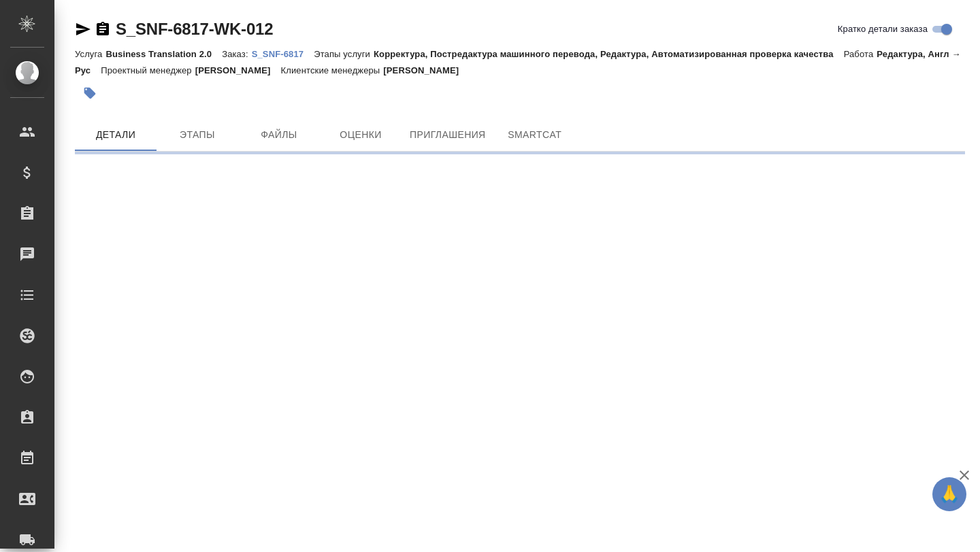  What do you see at coordinates (236, 54) in the screenshot?
I see `p: Заказ:` at bounding box center [236, 54].